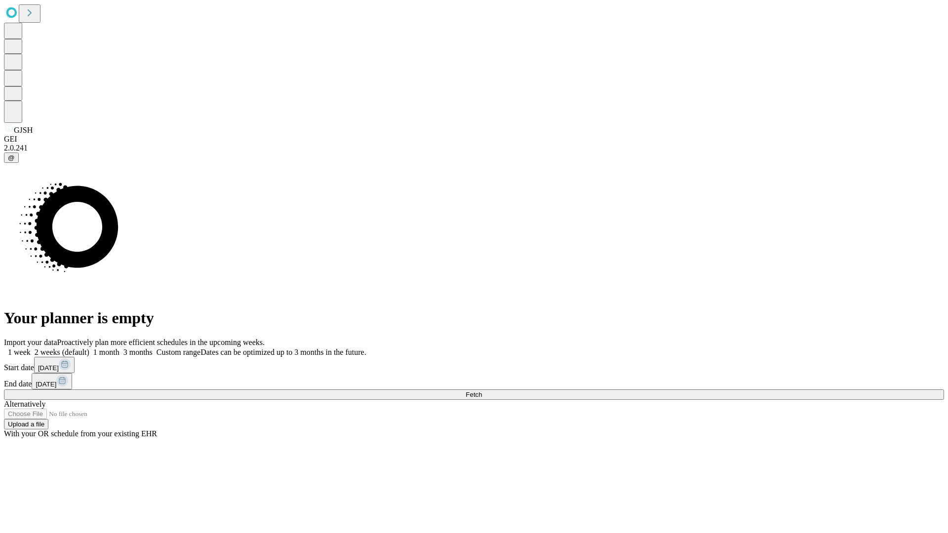 The height and width of the screenshot is (533, 948). Describe the element at coordinates (474, 318) in the screenshot. I see `h1: Your planner is empty` at that location.